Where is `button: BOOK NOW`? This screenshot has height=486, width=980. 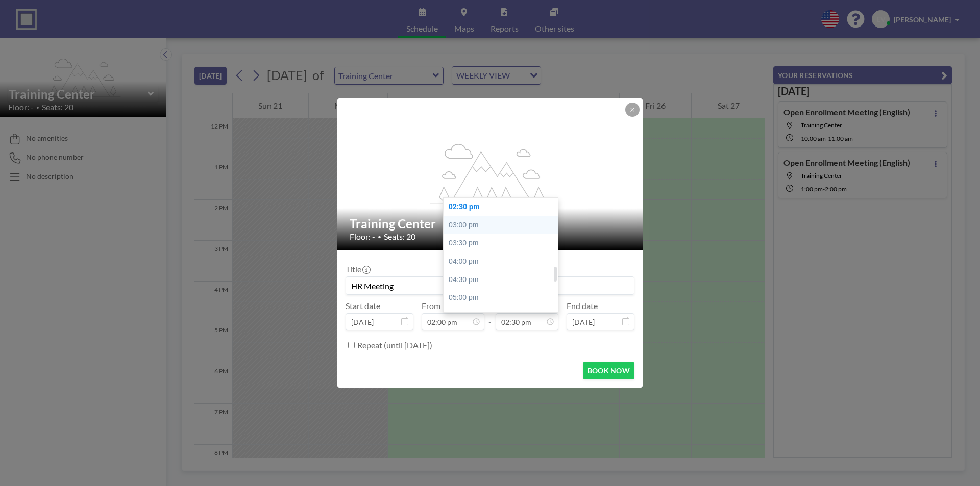 button: BOOK NOW is located at coordinates (609, 370).